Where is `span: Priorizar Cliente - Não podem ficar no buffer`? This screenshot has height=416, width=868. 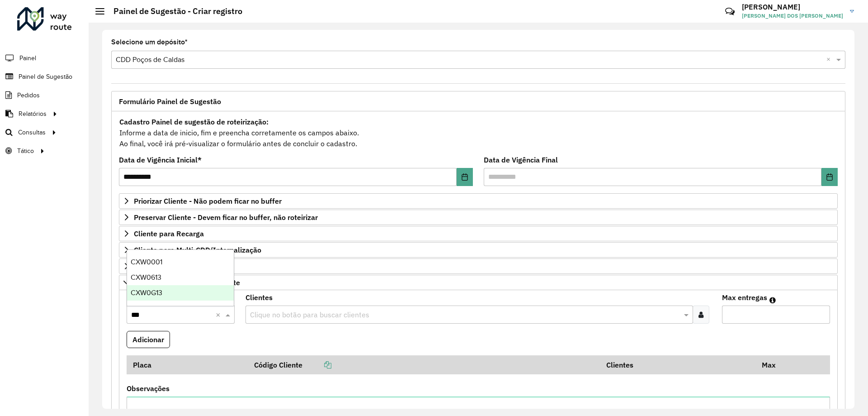 span: Priorizar Cliente - Não podem ficar no buffer is located at coordinates (208, 201).